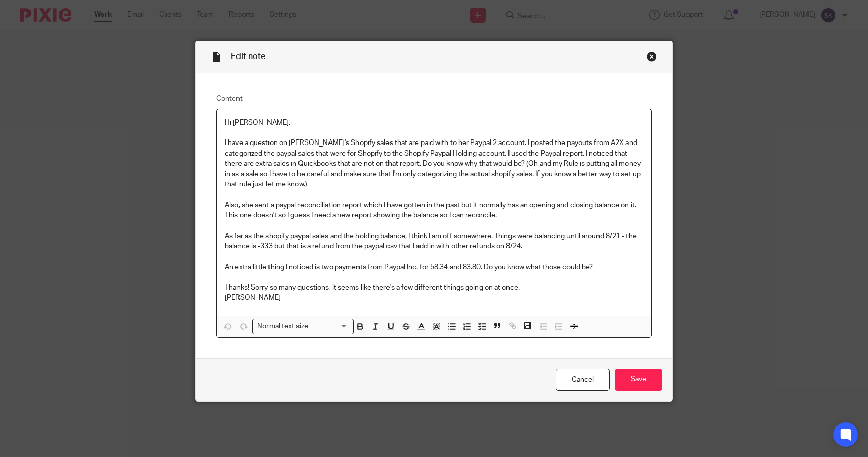 This screenshot has height=457, width=868. What do you see at coordinates (638, 380) in the screenshot?
I see `input: Save` at bounding box center [638, 380].